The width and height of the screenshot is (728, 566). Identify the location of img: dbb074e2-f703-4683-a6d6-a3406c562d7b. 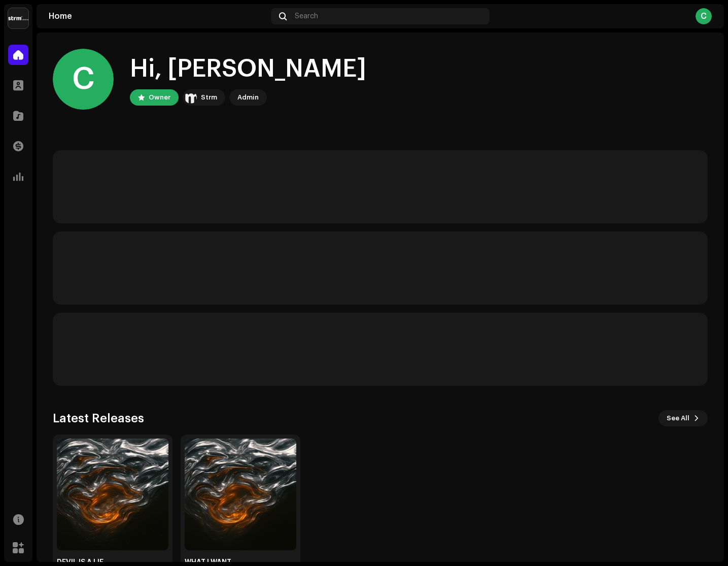
(240, 495).